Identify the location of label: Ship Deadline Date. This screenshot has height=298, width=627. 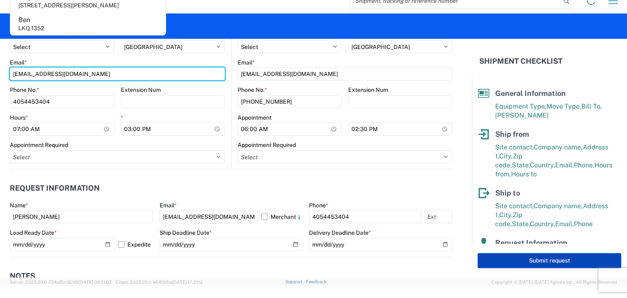
(186, 233).